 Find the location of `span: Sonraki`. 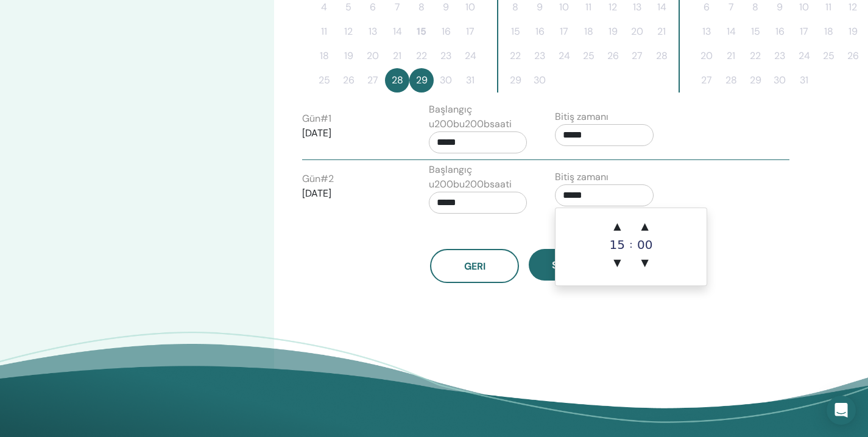

span: Sonraki is located at coordinates (573, 265).